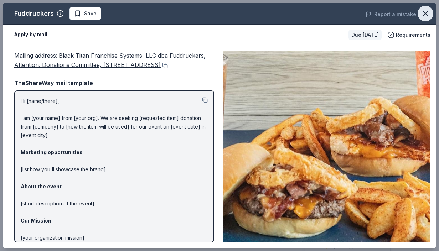 Image resolution: width=439 pixels, height=251 pixels. I want to click on div: Fuddruckers, so click(34, 14).